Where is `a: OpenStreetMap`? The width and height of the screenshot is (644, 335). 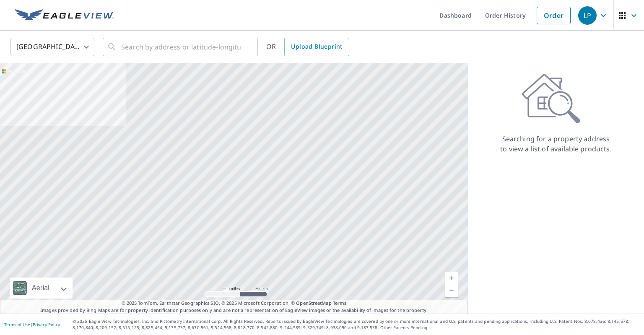
a: OpenStreetMap is located at coordinates (314, 303).